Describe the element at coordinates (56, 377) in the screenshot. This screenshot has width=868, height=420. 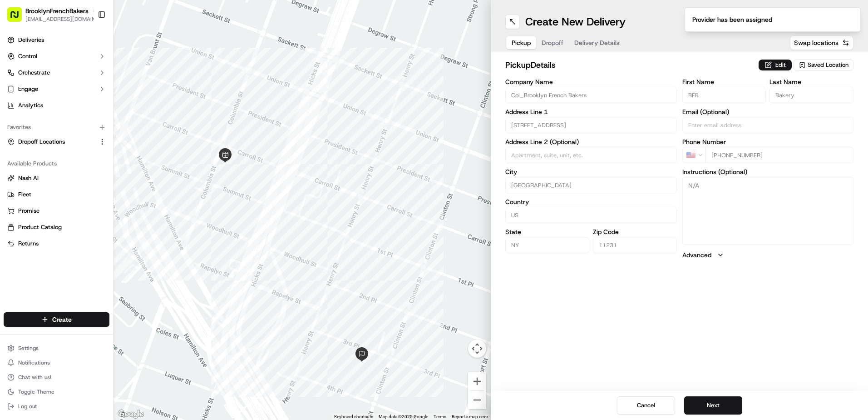
I see `button: Chat with us!` at that location.